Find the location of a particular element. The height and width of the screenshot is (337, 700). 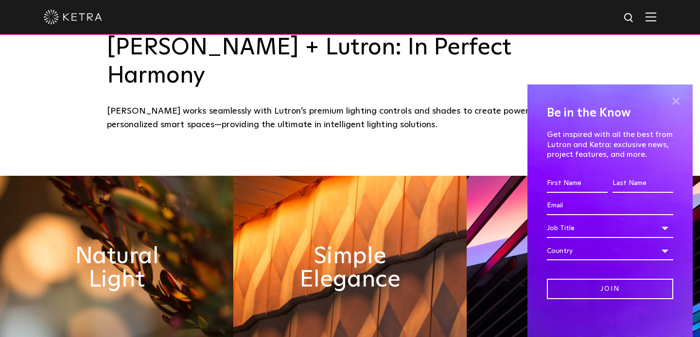

img: Hamburger%20Nav.svg is located at coordinates (651, 17).